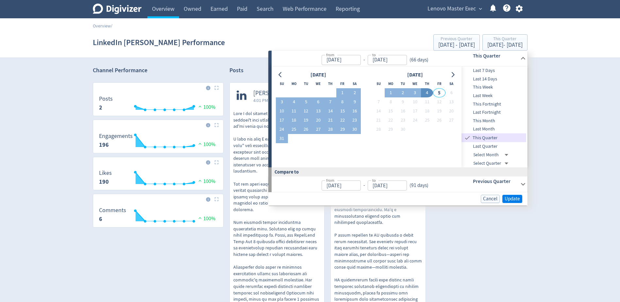  Describe the element at coordinates (452, 9) in the screenshot. I see `span: Lenovo Master Exec` at that location.